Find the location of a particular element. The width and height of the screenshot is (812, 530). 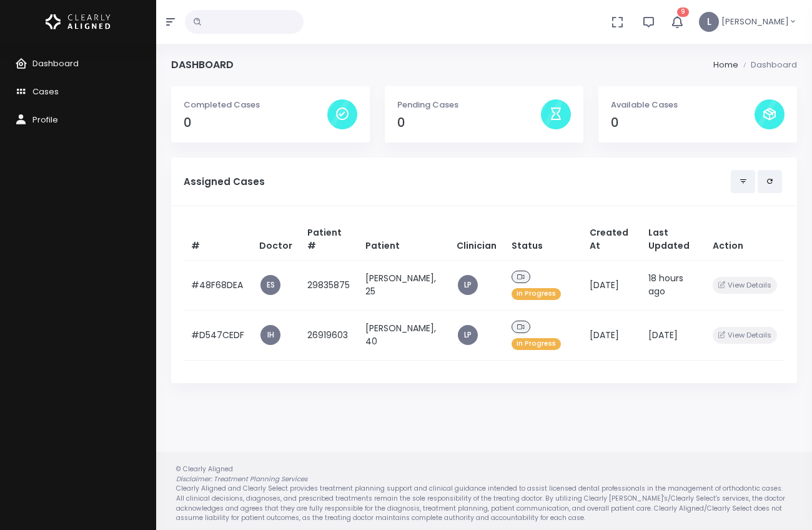

span: IH is located at coordinates (271, 335).